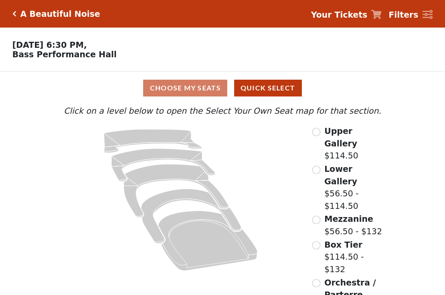  Describe the element at coordinates (340, 137) in the screenshot. I see `span: Upper Gallery` at that location.